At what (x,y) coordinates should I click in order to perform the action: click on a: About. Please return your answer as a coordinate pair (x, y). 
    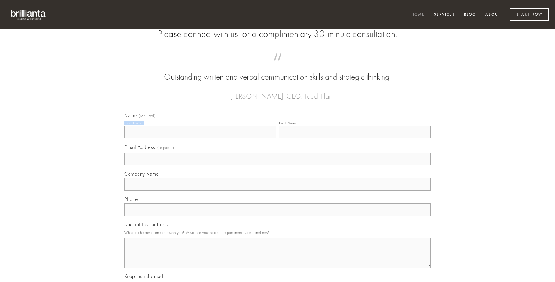
    Looking at the image, I should click on (493, 15).